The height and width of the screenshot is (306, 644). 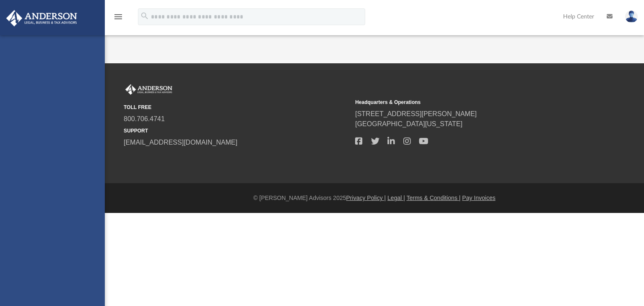 I want to click on i: search, so click(x=144, y=16).